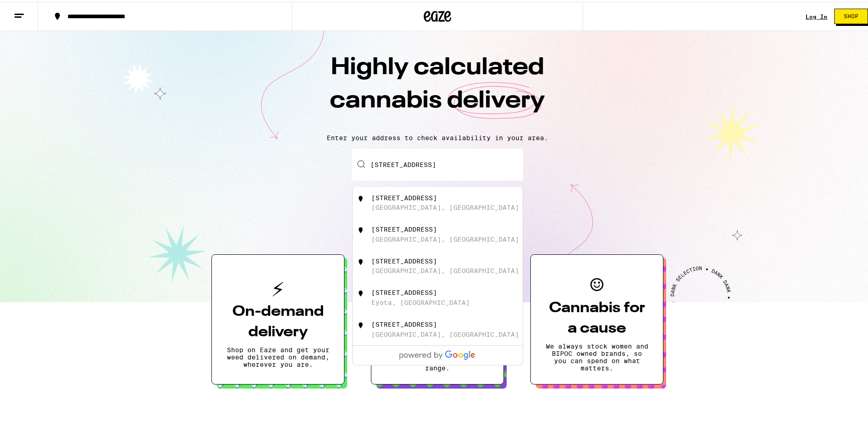 This screenshot has height=430, width=868. What do you see at coordinates (597, 317) in the screenshot?
I see `button: Cannabis for a causeWe always stock women and BIPOC owned brands, so you can spend on what matters.` at bounding box center [597, 317].